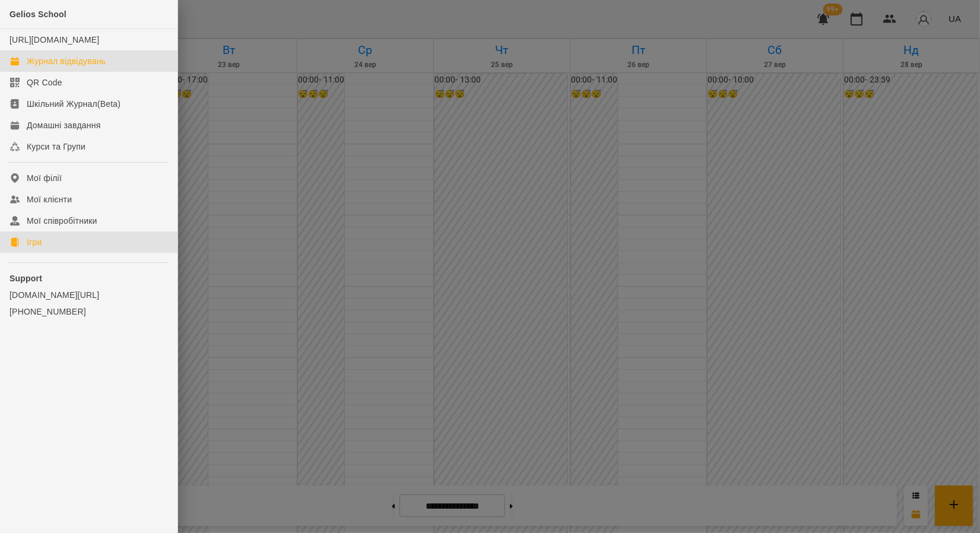  Describe the element at coordinates (44, 83) in the screenshot. I see `div: QR Code` at that location.